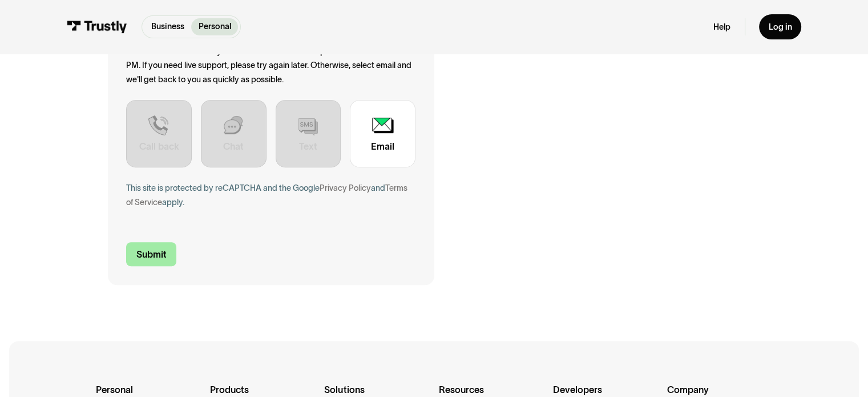  I want to click on input: Submit, so click(151, 254).